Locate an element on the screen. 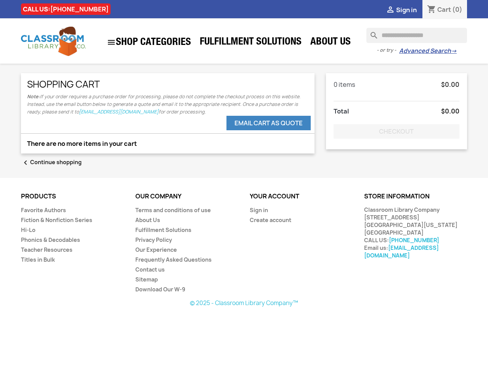 This screenshot has height=390, width=488. a:  Sign in is located at coordinates (401, 10).